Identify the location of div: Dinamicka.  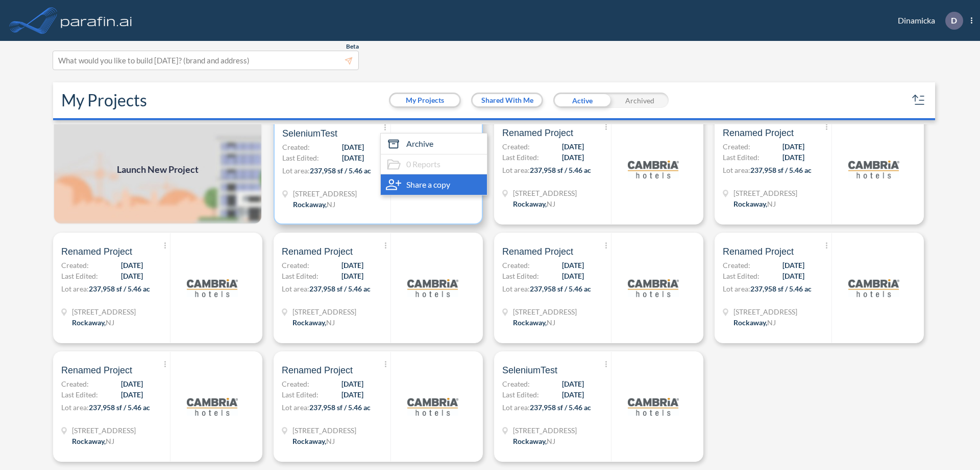
(927, 20).